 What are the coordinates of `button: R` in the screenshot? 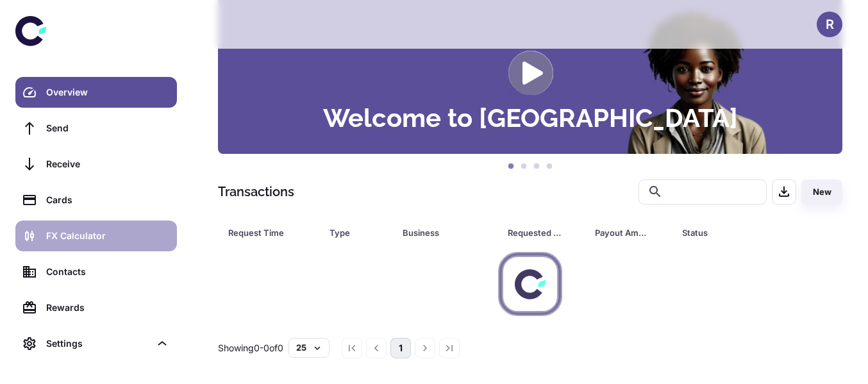 It's located at (830, 25).